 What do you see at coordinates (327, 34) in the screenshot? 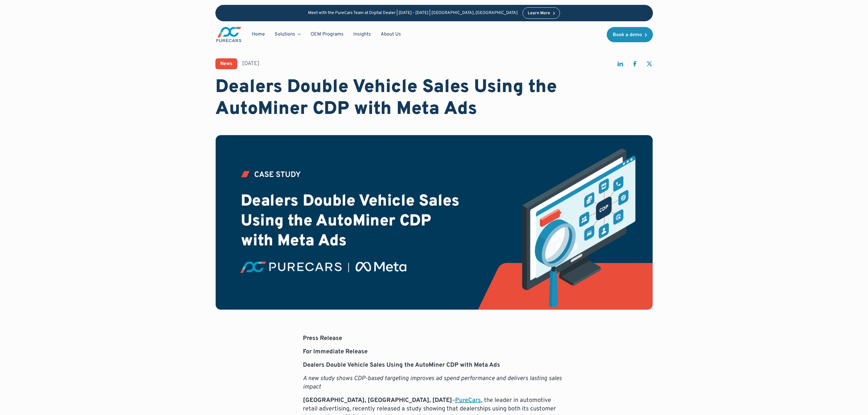
I see `a: OEM Programs` at bounding box center [327, 34].